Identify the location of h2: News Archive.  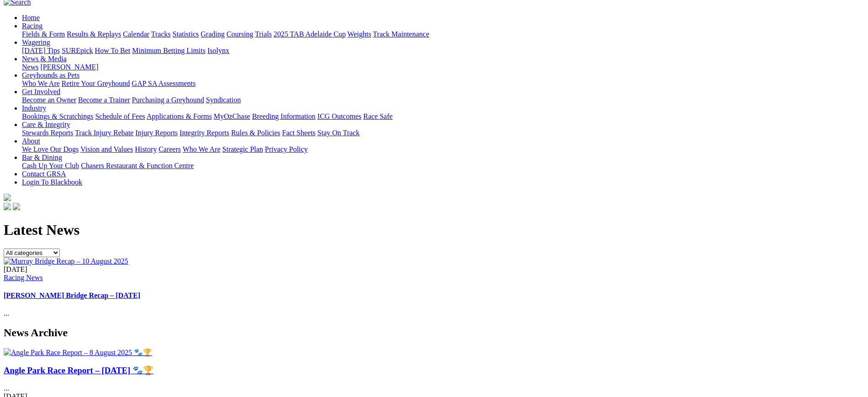
(434, 333).